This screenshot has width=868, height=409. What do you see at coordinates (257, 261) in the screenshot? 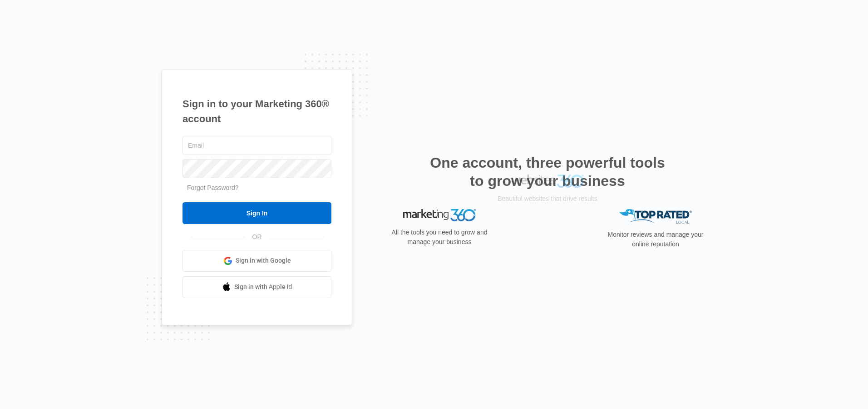
I see `a: Sign in with Google` at bounding box center [257, 261].